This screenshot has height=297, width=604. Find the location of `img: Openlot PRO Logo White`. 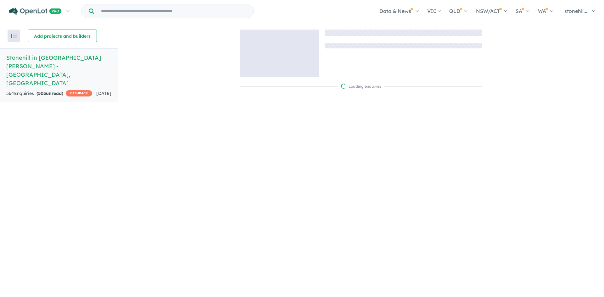

img: Openlot PRO Logo White is located at coordinates (35, 11).